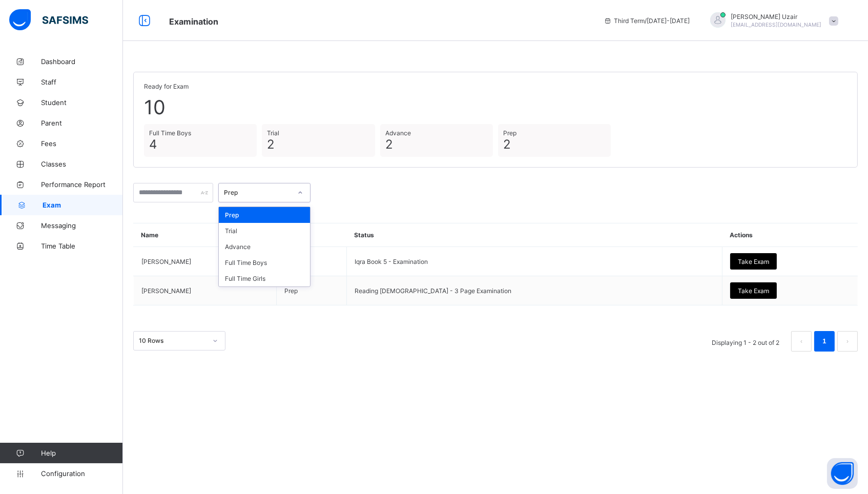 The image size is (868, 494). What do you see at coordinates (82, 82) in the screenshot?
I see `span: Staff` at bounding box center [82, 82].